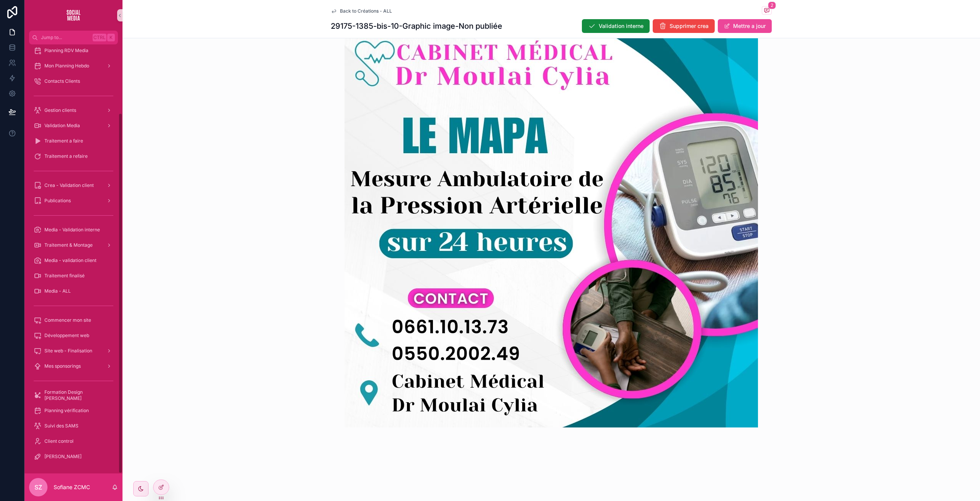 This screenshot has width=980, height=501. Describe the element at coordinates (73, 111) in the screenshot. I see `a: Gestion clients` at that location.